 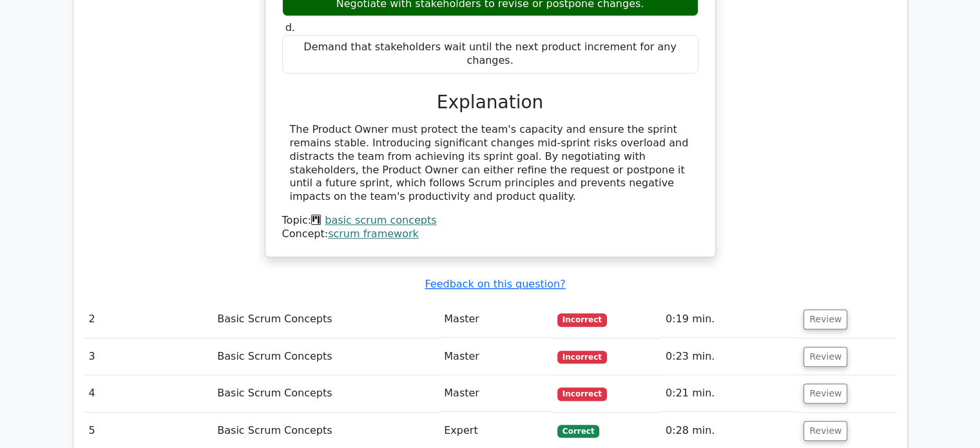 I want to click on div: Concept:, so click(x=490, y=234).